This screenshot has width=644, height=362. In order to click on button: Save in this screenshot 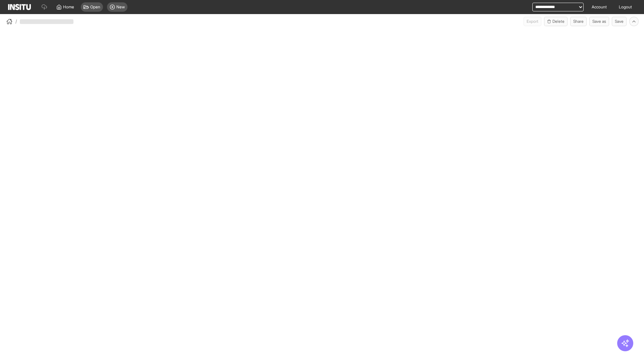, I will do `click(619, 21)`.